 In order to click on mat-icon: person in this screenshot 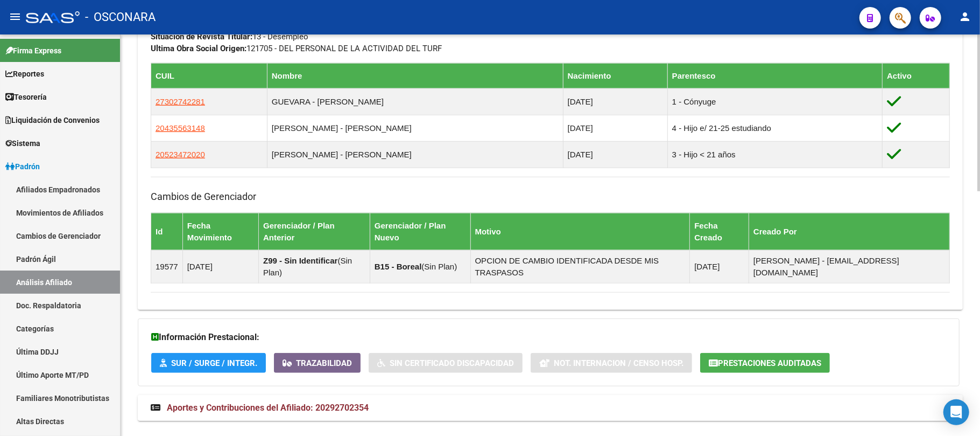, I will do `click(965, 16)`.